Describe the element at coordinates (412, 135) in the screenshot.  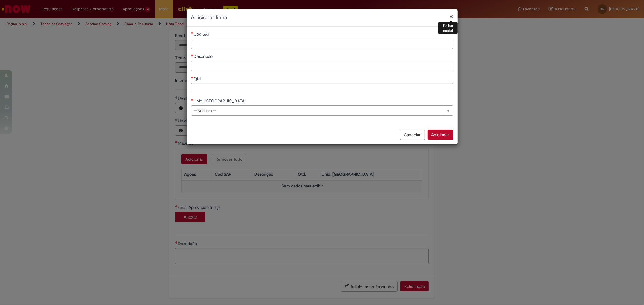
I see `button: Cancelar` at that location.